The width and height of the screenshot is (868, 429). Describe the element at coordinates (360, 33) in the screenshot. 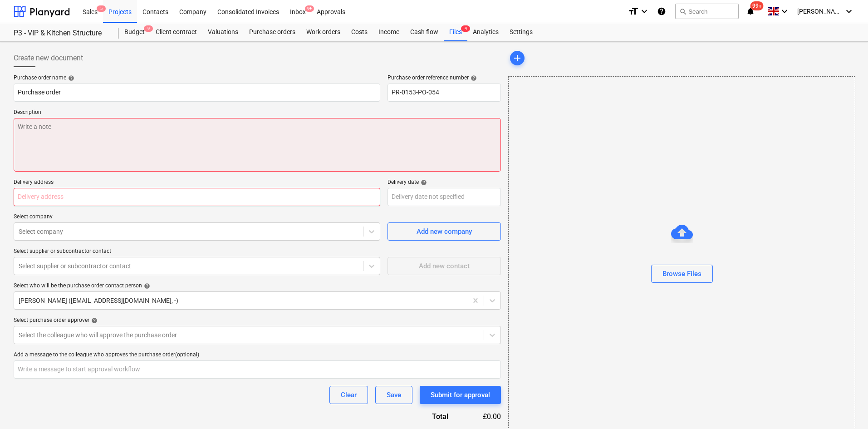

I see `div: Costs` at that location.